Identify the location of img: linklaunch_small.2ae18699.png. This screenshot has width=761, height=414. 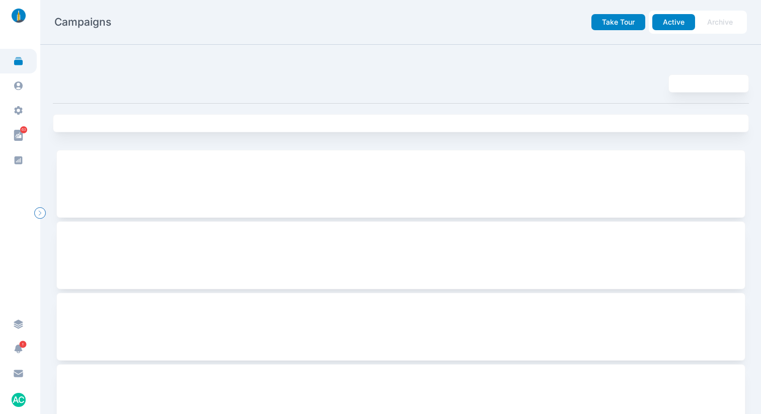
(19, 16).